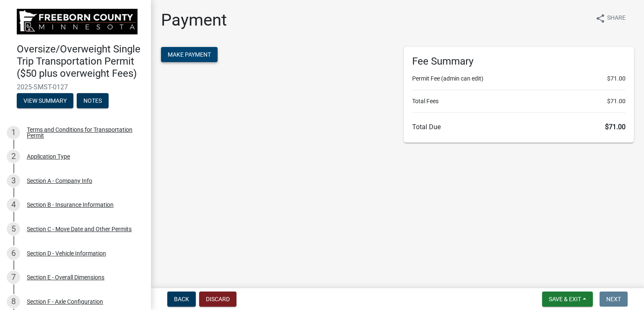  What do you see at coordinates (194, 20) in the screenshot?
I see `h1: Payment` at bounding box center [194, 20].